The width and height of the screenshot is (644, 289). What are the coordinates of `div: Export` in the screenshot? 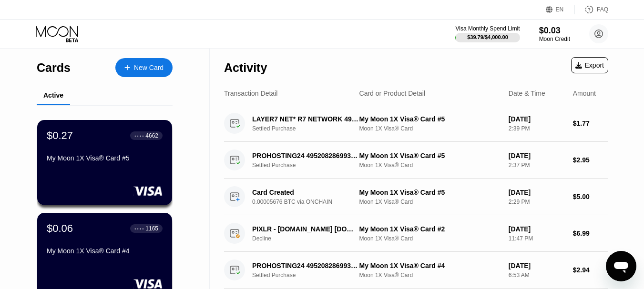 It's located at (589, 65).